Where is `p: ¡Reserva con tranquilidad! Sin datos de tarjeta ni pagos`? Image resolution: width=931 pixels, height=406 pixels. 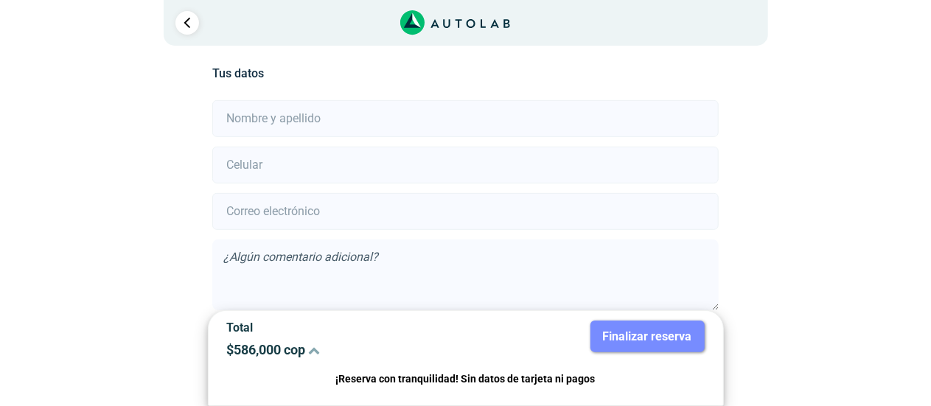
p: ¡Reserva con tranquilidad! Sin datos de tarjeta ni pagos is located at coordinates (466, 379).